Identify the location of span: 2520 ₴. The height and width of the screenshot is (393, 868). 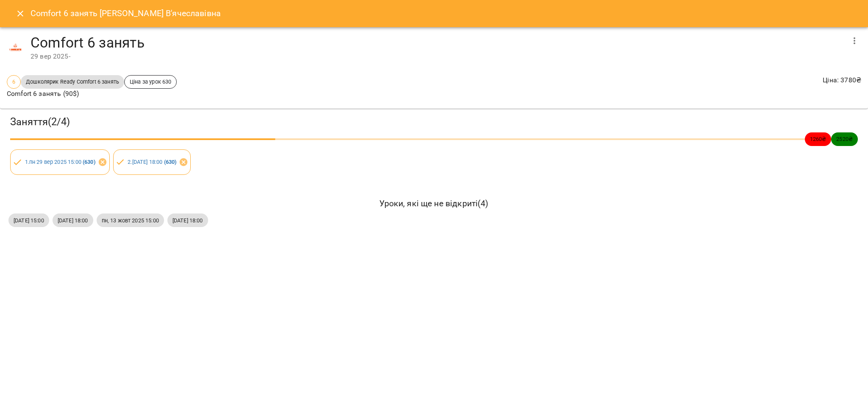
(844, 139).